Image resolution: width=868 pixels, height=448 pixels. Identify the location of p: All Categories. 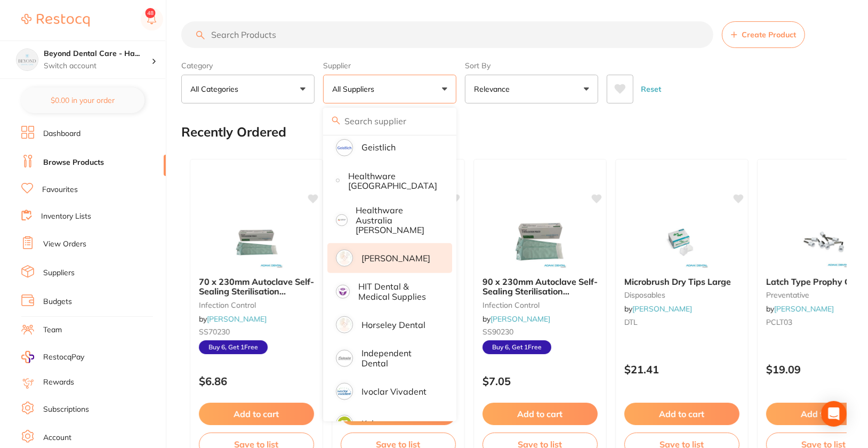
(216, 89).